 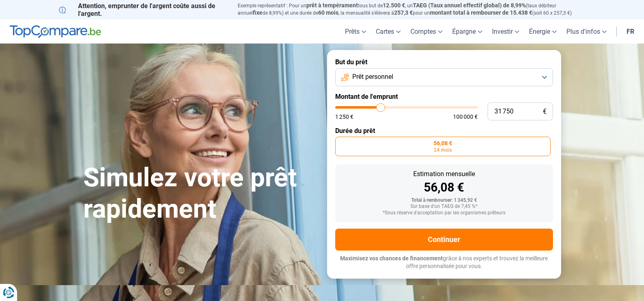 What do you see at coordinates (444, 97) in the screenshot?
I see `label: Montant de l'emprunt` at bounding box center [444, 97].